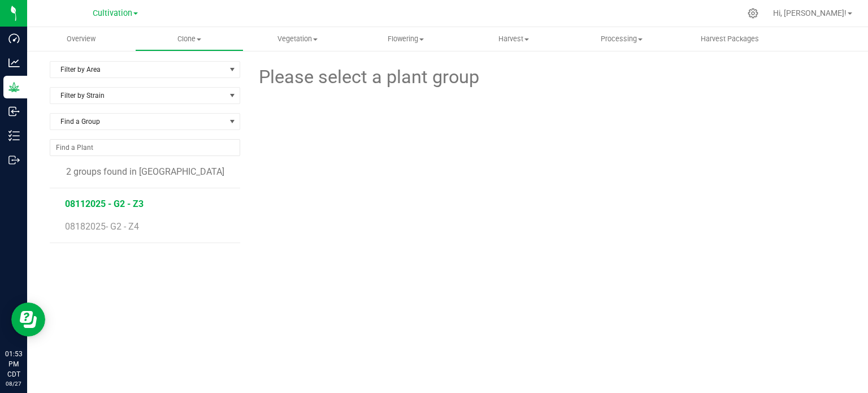 Image resolution: width=868 pixels, height=393 pixels. Describe the element at coordinates (405, 39) in the screenshot. I see `span: Flowering` at that location.